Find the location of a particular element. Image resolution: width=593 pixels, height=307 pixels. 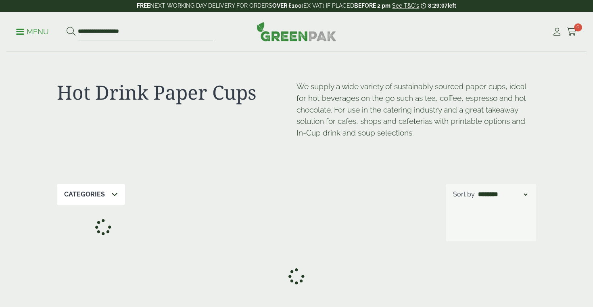

strong: FREE is located at coordinates (143, 6).